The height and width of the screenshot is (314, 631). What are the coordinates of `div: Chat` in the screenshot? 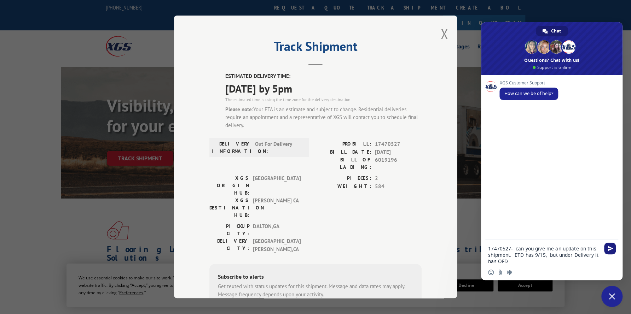 It's located at (551, 31).